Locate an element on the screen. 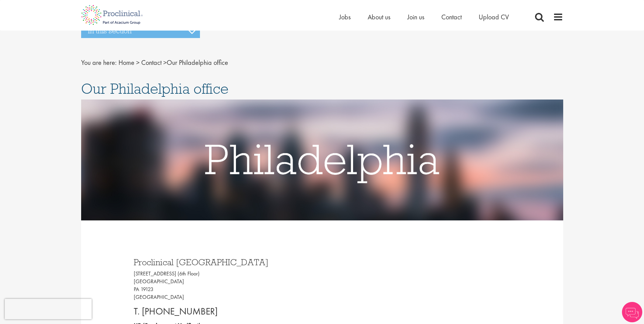  a: breadcrumb link to Home is located at coordinates (127, 63).